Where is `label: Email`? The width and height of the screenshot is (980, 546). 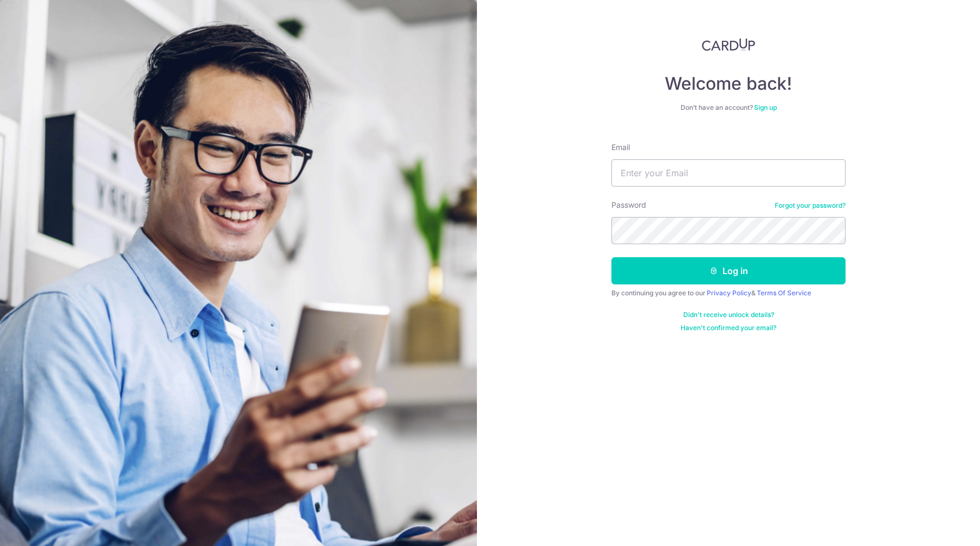 label: Email is located at coordinates (620, 147).